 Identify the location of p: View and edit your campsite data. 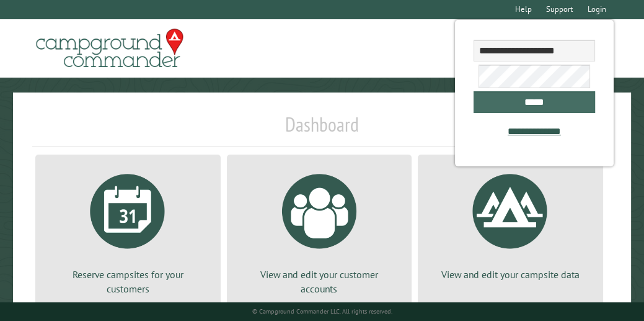
(510, 274).